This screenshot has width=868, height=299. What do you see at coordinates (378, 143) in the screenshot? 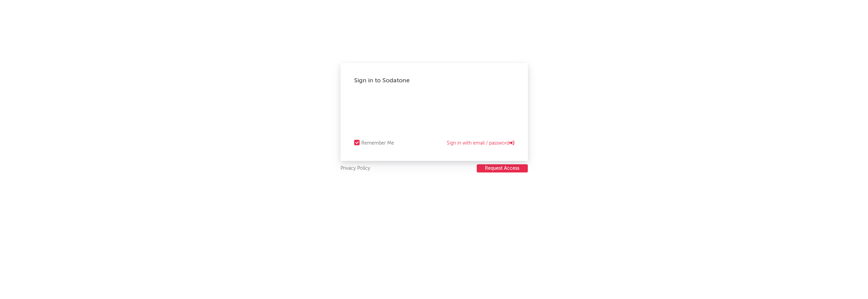
I see `div: Remember Me` at bounding box center [378, 143].